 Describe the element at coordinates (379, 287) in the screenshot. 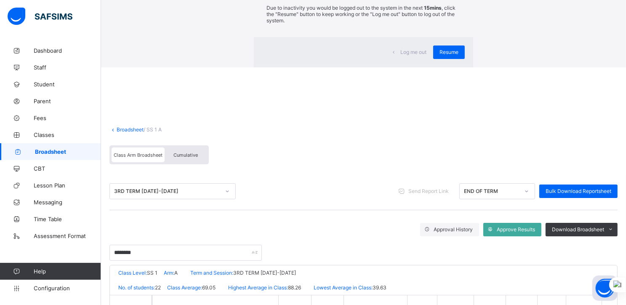

I see `span: 39.63` at that location.